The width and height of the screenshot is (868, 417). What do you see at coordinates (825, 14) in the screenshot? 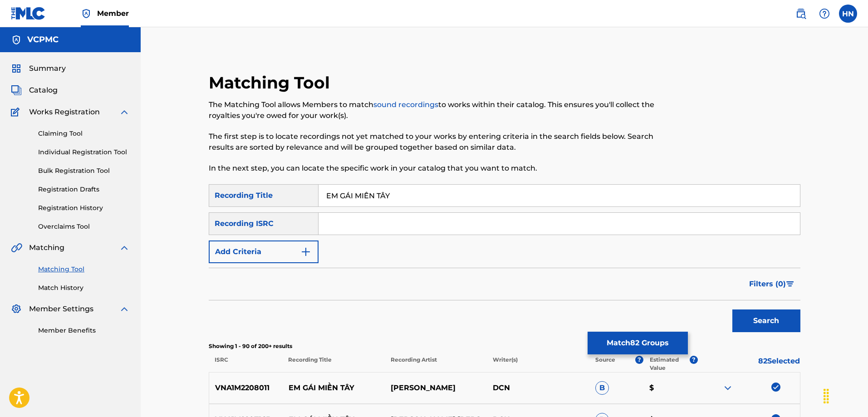
I see `img: help` at bounding box center [825, 14].